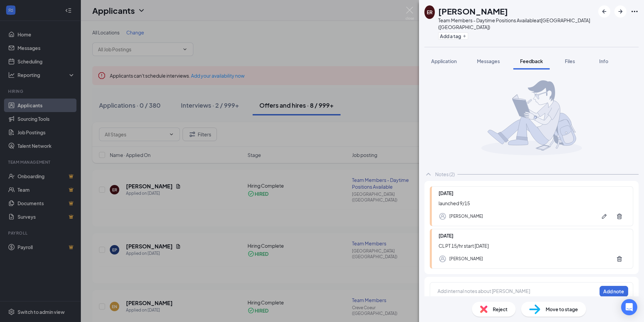  What do you see at coordinates (429, 174) in the screenshot?
I see `svg: ChevronUp` at bounding box center [429, 174].